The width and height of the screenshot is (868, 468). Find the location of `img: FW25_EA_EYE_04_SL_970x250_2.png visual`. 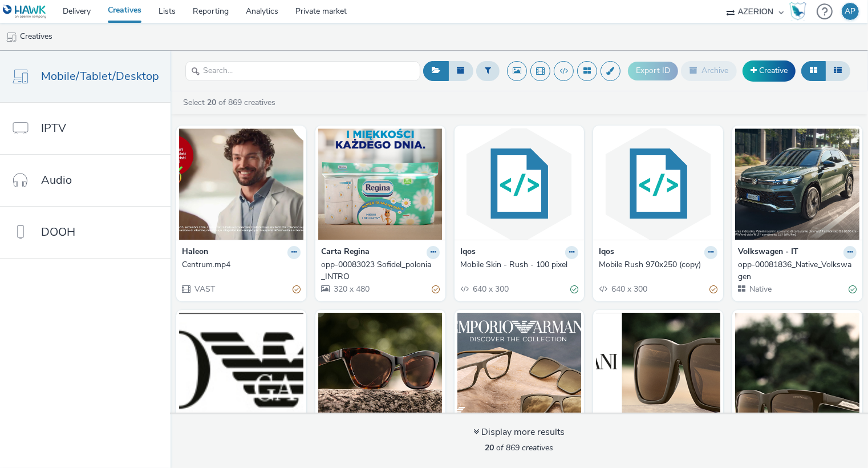

img: FW25_EA_EYE_04_SL_970x250_2.png visual is located at coordinates (658, 368).